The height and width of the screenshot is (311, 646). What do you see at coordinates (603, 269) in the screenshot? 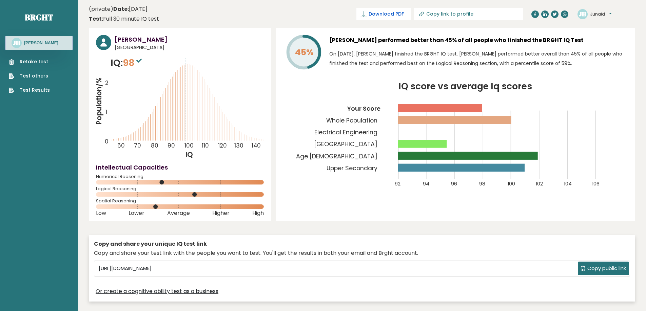
I see `button: Copy public link` at bounding box center [603, 269].